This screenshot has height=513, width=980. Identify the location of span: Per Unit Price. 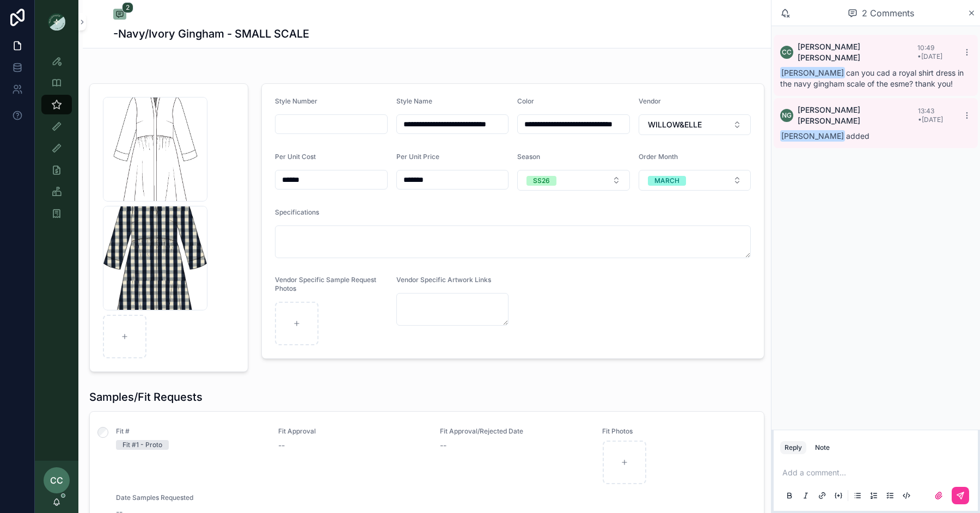
(418, 156).